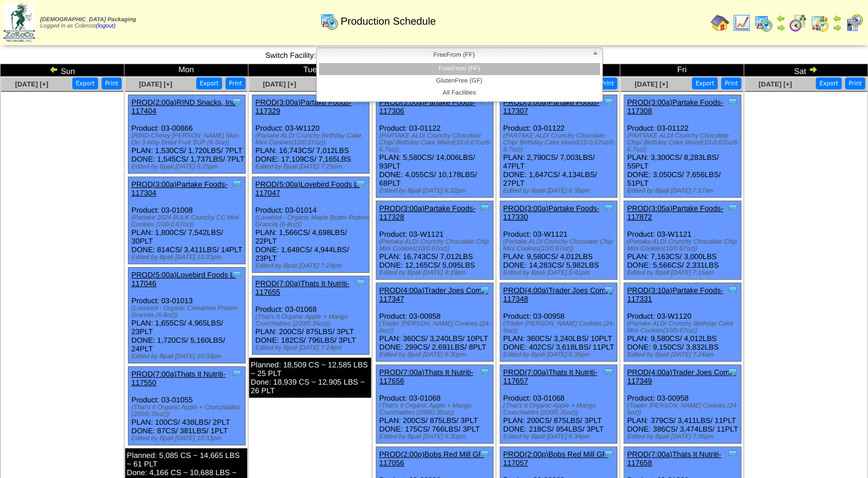 The height and width of the screenshot is (478, 868). Describe the element at coordinates (682, 377) in the screenshot. I see `a: PROD(4:00a)Trader Joes Comp-117349` at that location.